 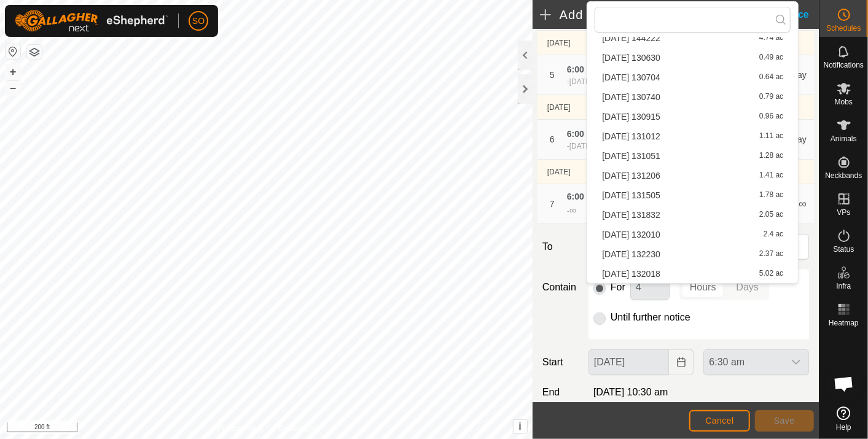 What do you see at coordinates (843, 176) in the screenshot?
I see `span: Neckbands` at bounding box center [843, 176].